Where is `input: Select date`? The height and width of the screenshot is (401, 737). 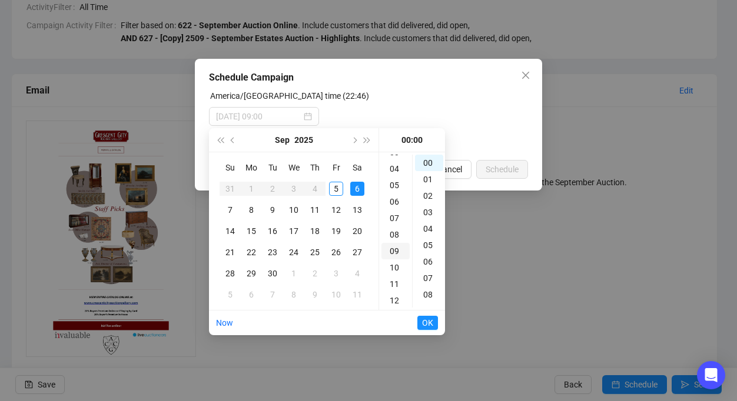
input: Select date is located at coordinates (258, 117).